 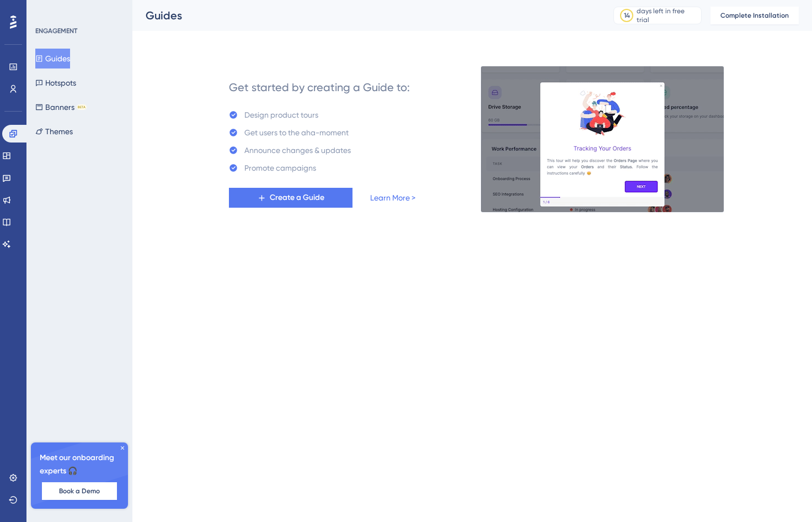 What do you see at coordinates (80, 464) in the screenshot?
I see `span: Meet our onboarding experts 🎧` at bounding box center [80, 464].